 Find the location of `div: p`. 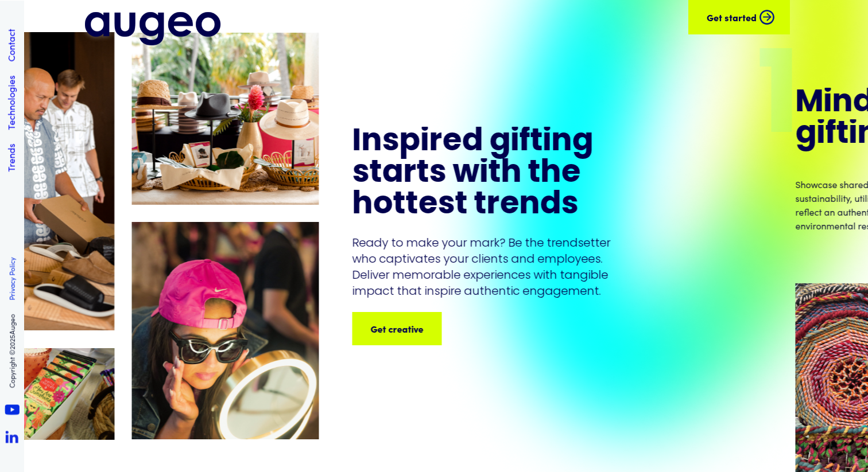

div: p is located at coordinates (410, 143).